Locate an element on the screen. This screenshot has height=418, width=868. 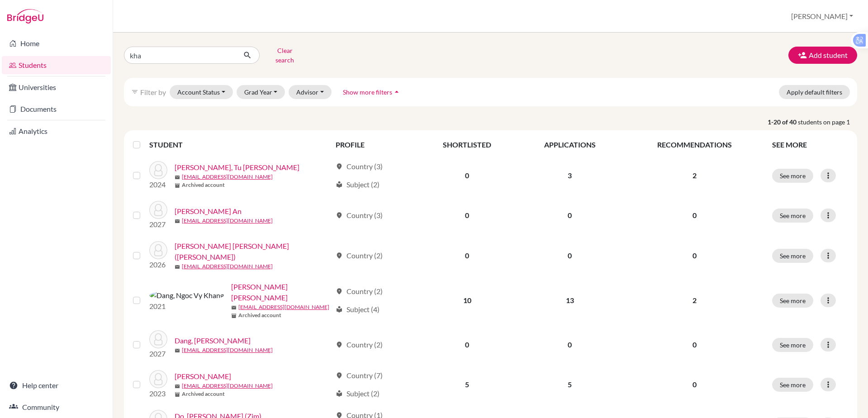
i: arrow_drop_up is located at coordinates (397, 92).